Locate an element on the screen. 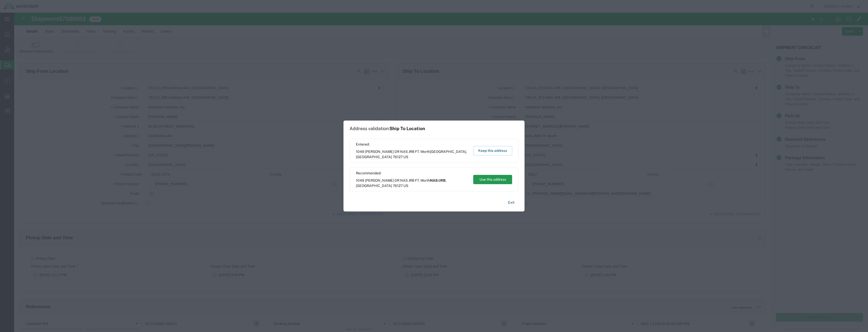 The width and height of the screenshot is (868, 332). span: Entered: is located at coordinates (412, 144).